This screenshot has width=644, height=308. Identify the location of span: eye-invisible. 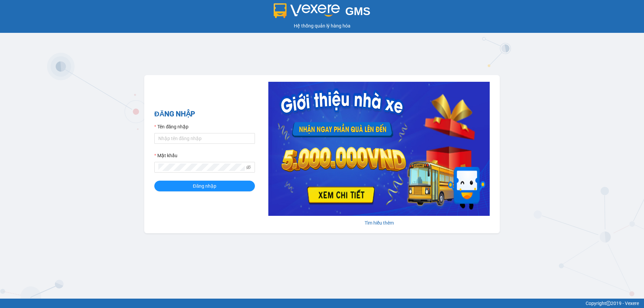
(249, 167).